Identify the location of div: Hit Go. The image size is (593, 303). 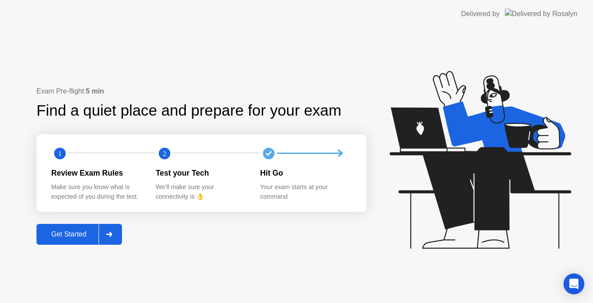
(305, 173).